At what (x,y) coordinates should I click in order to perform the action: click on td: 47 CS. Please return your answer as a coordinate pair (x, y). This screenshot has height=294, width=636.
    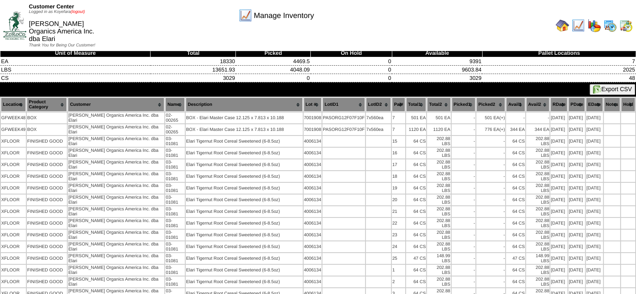
    Looking at the image, I should click on (416, 259).